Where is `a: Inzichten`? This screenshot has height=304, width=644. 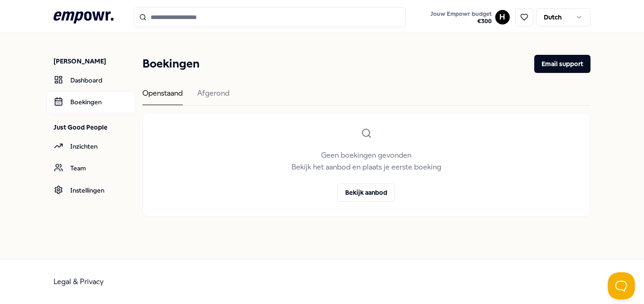
a: Inzichten is located at coordinates (91, 146).